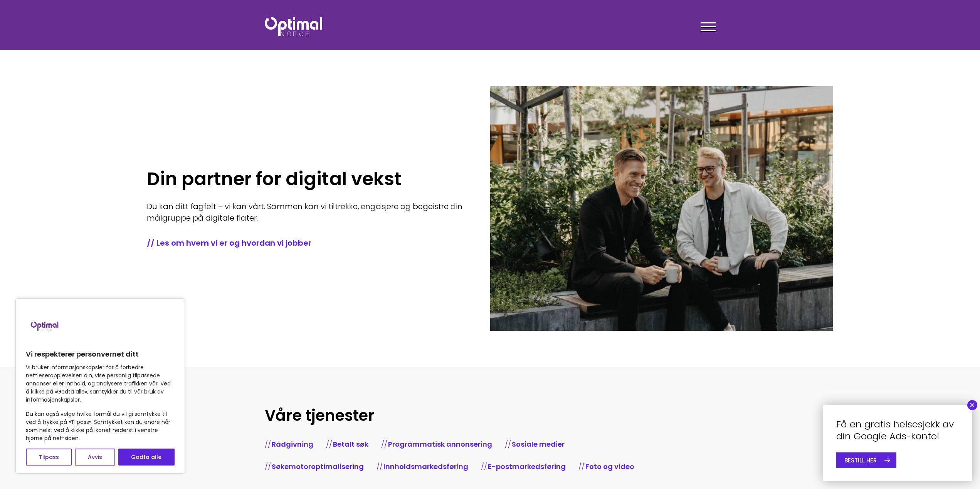  Describe the element at coordinates (426, 467) in the screenshot. I see `a: Innholdsmarkedsføring` at that location.